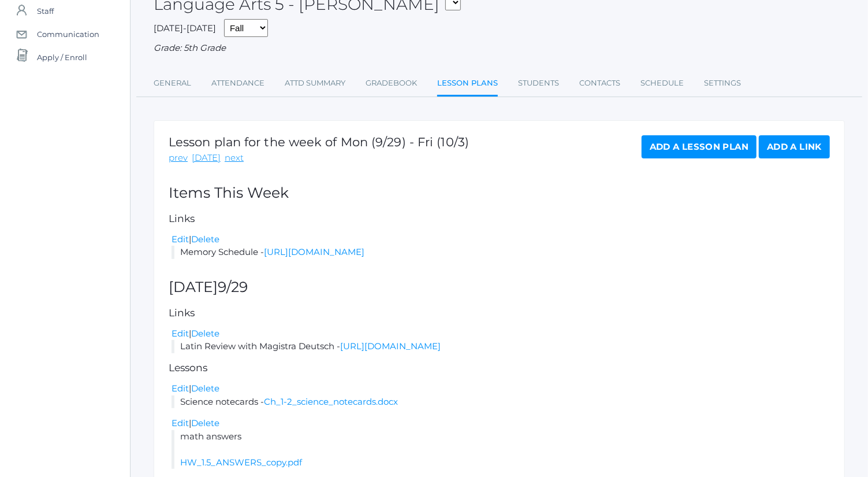 This screenshot has height=477, width=868. I want to click on a: prev, so click(178, 158).